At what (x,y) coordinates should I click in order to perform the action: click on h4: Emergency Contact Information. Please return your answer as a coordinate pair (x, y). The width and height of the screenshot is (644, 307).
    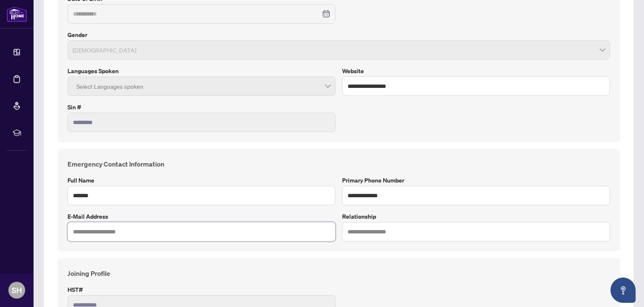
    Looking at the image, I should click on (338, 164).